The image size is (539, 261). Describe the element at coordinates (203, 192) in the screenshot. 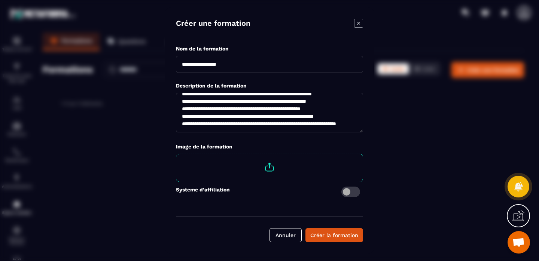

I see `label: Systeme d'affiliation` at that location.